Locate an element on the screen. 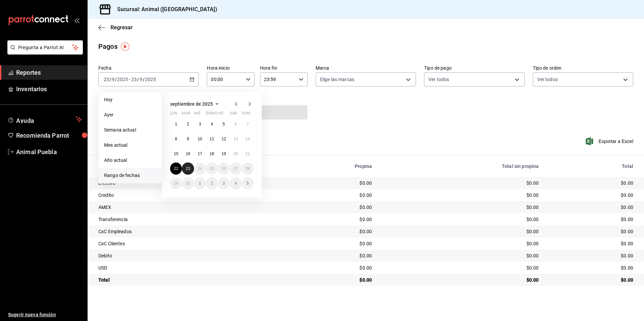 This screenshot has width=644, height=321. abbr: 17 de septiembre de 2025 is located at coordinates (200, 154).